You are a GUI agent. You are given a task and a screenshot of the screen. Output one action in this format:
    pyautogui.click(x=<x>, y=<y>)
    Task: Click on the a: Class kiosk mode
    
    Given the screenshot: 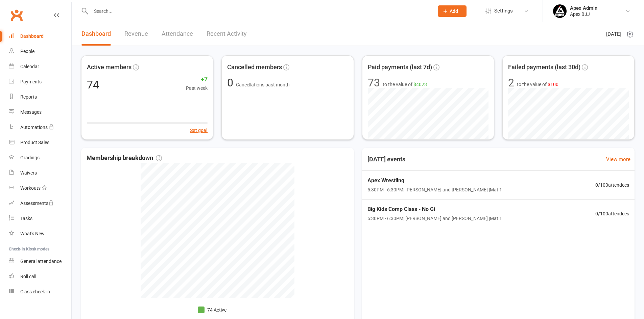 What is the action you would take?
    pyautogui.click(x=40, y=292)
    